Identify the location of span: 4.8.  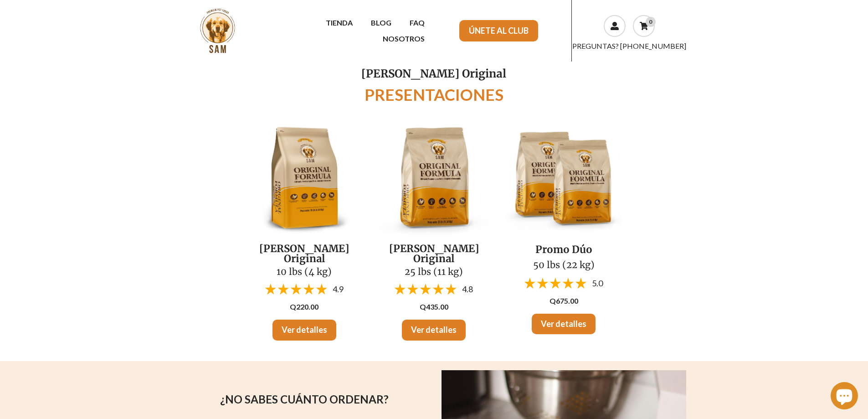
(467, 289).